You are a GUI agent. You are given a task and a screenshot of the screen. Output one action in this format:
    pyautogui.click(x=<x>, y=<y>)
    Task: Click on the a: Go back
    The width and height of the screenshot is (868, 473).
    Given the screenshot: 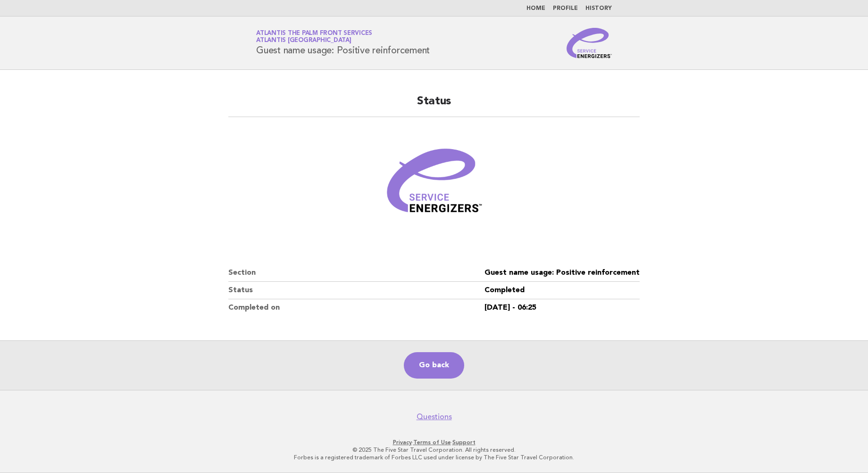 What is the action you would take?
    pyautogui.click(x=434, y=365)
    